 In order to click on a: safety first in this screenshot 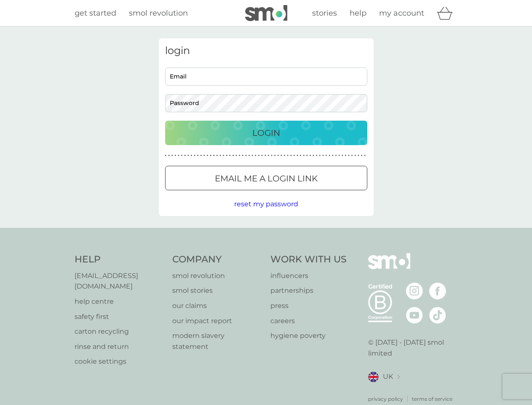, I will do `click(119, 316)`.